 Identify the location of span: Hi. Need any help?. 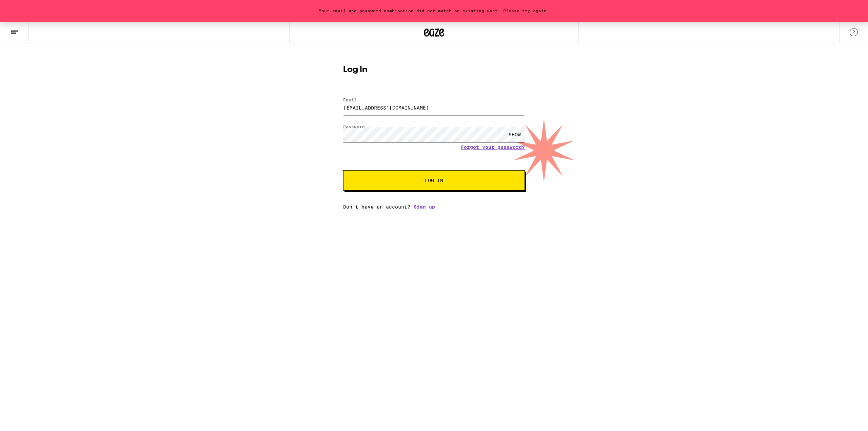
(26, 8).